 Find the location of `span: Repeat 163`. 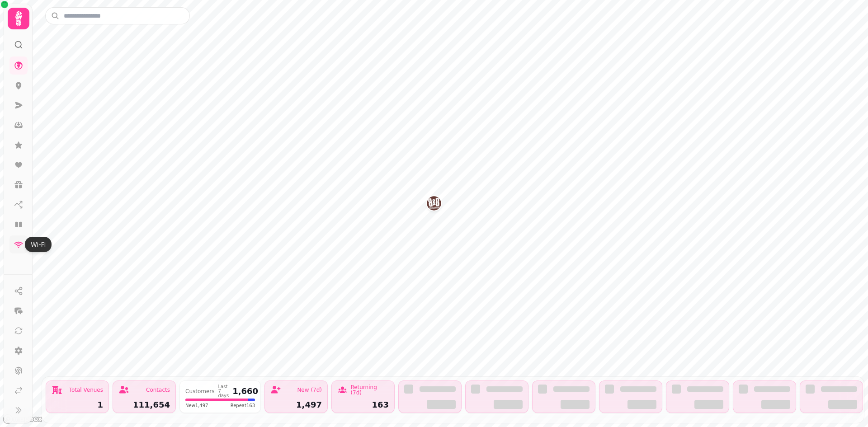

span: Repeat 163 is located at coordinates (243, 406).